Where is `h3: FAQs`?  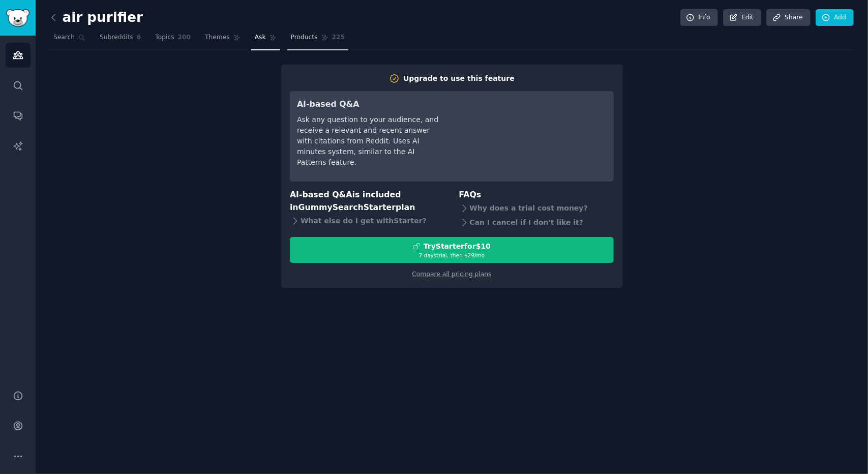 h3: FAQs is located at coordinates (536, 195).